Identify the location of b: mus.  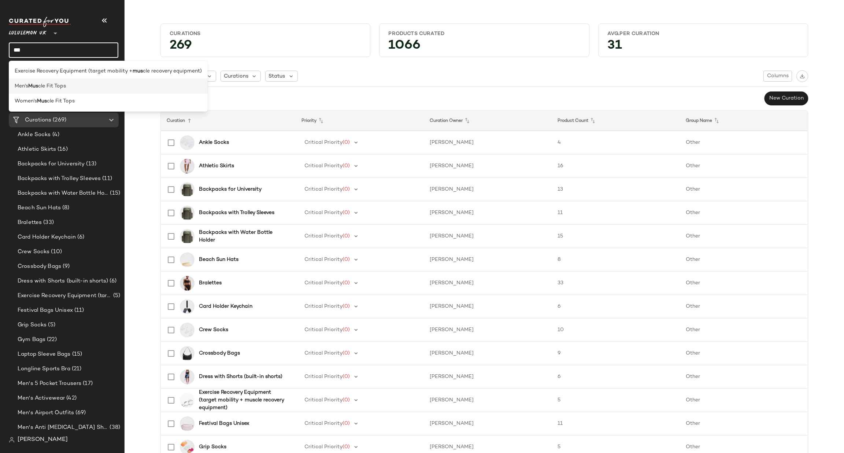
(138, 71).